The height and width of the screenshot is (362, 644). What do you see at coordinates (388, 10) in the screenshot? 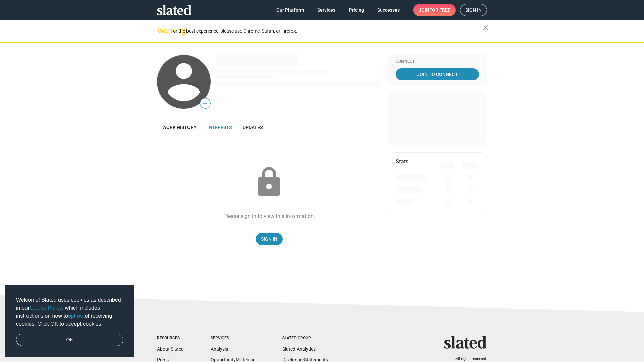
I see `span: Successes` at bounding box center [388, 10].